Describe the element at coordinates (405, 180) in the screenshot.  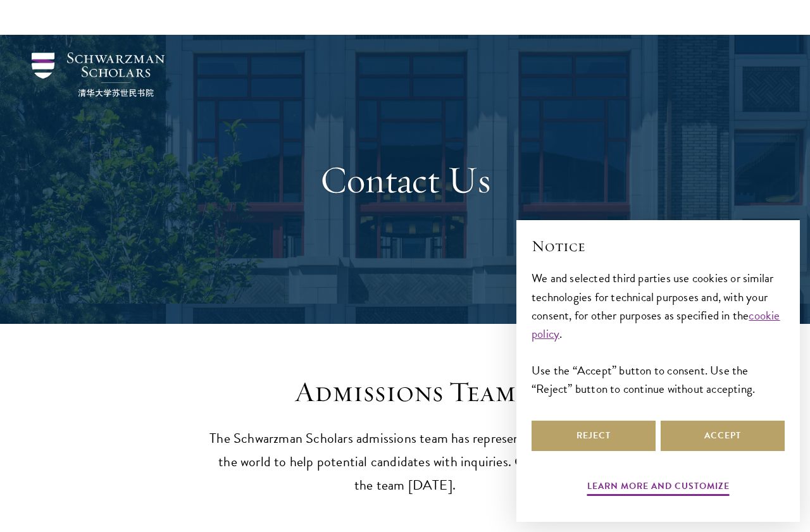
I see `h1: Contact Us` at that location.